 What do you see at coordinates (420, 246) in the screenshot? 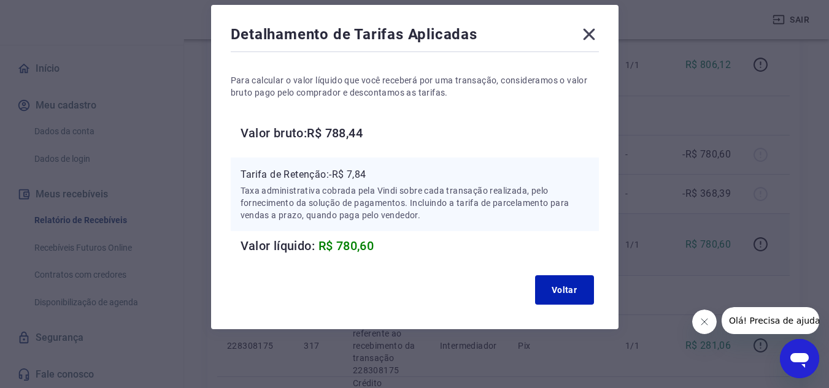
I see `h6: Valor líquido:` at bounding box center [420, 246].